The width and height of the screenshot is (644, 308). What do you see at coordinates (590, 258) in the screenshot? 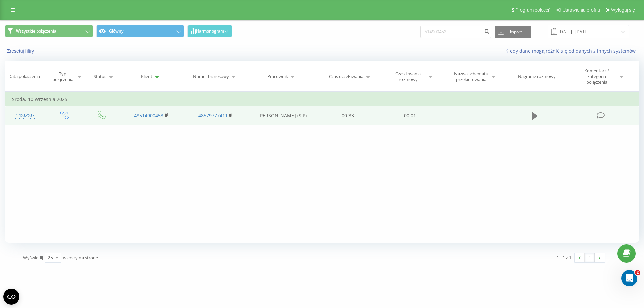
I see `a: 1` at bounding box center [590, 258].